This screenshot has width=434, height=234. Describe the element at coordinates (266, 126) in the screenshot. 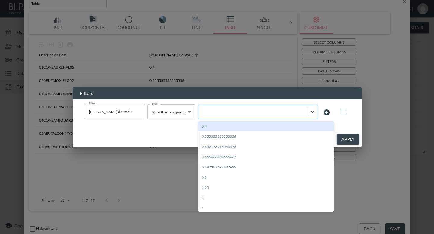

I see `div: 0.4` at that location.